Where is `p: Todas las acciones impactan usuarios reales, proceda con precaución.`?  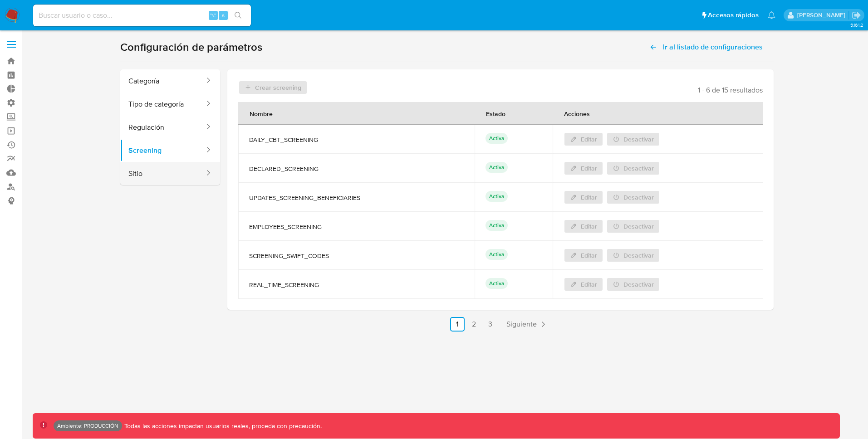 p: Todas las acciones impactan usuarios reales, proceda con precaución. is located at coordinates (222, 426).